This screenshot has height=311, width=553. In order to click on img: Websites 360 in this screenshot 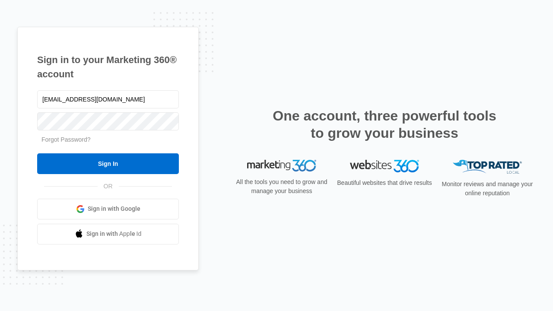, I will do `click(384, 166)`.